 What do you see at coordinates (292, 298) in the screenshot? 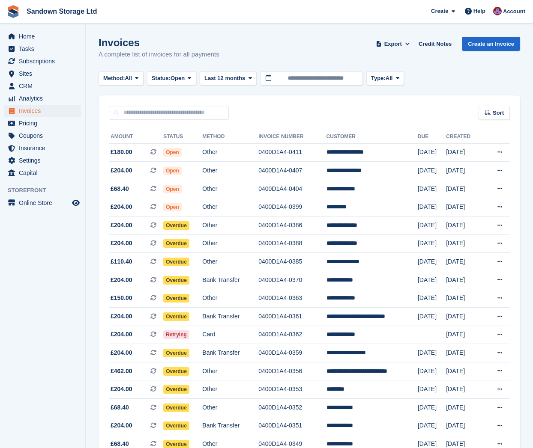
I see `td: 0400D1A4-0363` at bounding box center [292, 298].